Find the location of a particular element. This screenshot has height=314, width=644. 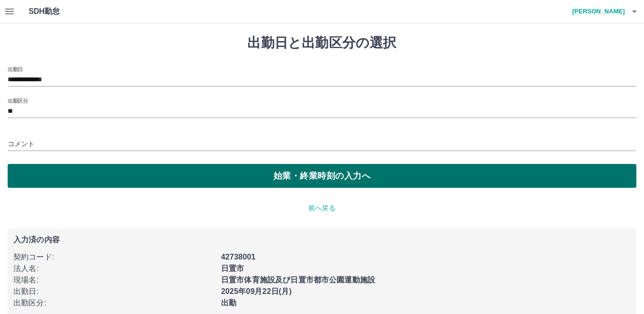

h1: 出勤日と出勤区分の選択 is located at coordinates (322, 43).